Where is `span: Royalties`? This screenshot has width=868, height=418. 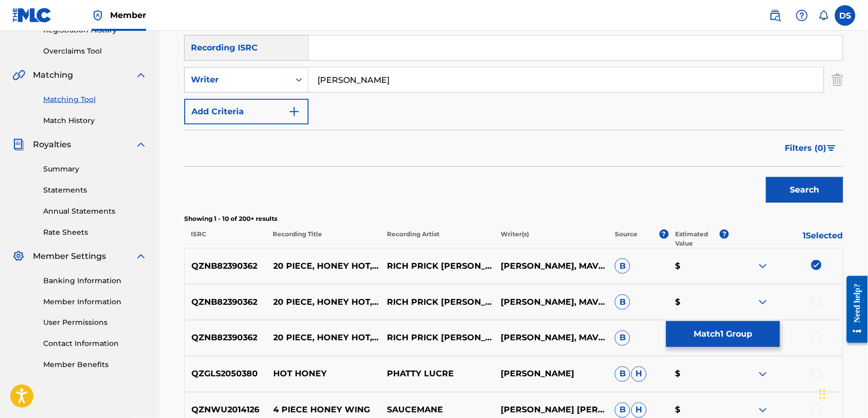 span: Royalties is located at coordinates (52, 145).